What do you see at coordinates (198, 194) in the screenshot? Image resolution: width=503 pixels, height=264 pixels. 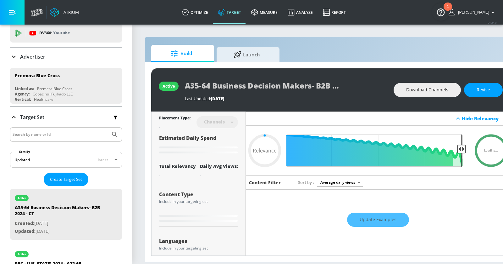 I see `div: Content Type` at bounding box center [198, 194].